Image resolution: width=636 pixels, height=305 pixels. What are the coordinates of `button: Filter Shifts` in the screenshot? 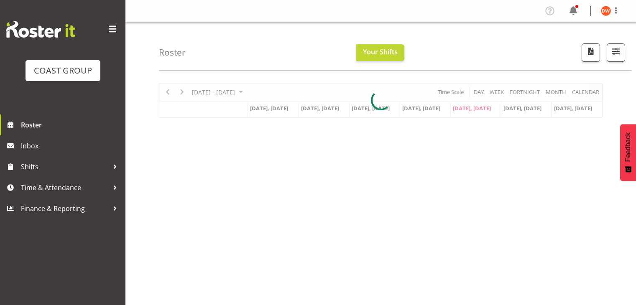 It's located at (616, 53).